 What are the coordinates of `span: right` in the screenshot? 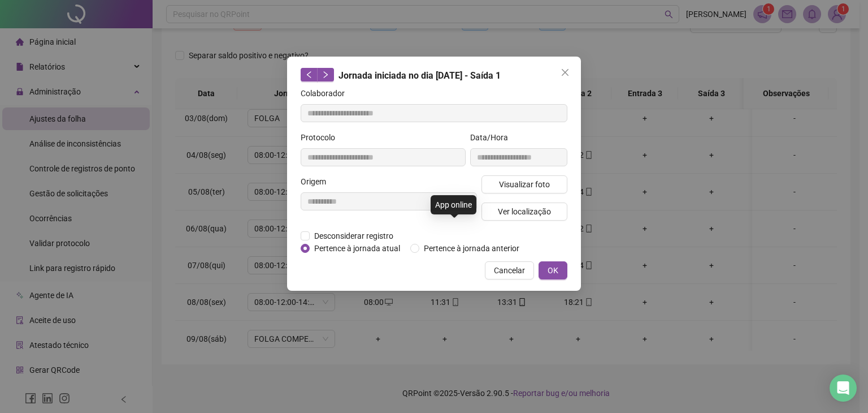 It's located at (325, 75).